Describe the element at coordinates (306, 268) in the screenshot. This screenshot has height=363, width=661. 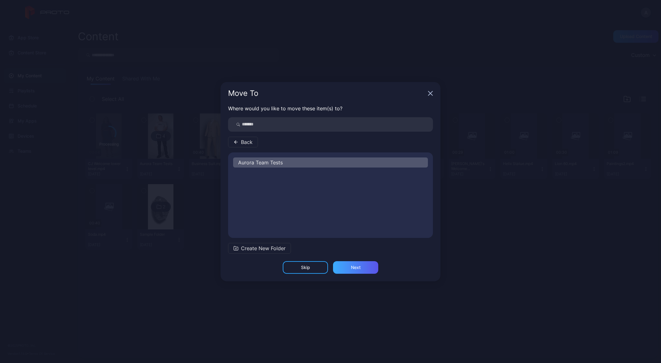
I see `button: Skip` at that location.